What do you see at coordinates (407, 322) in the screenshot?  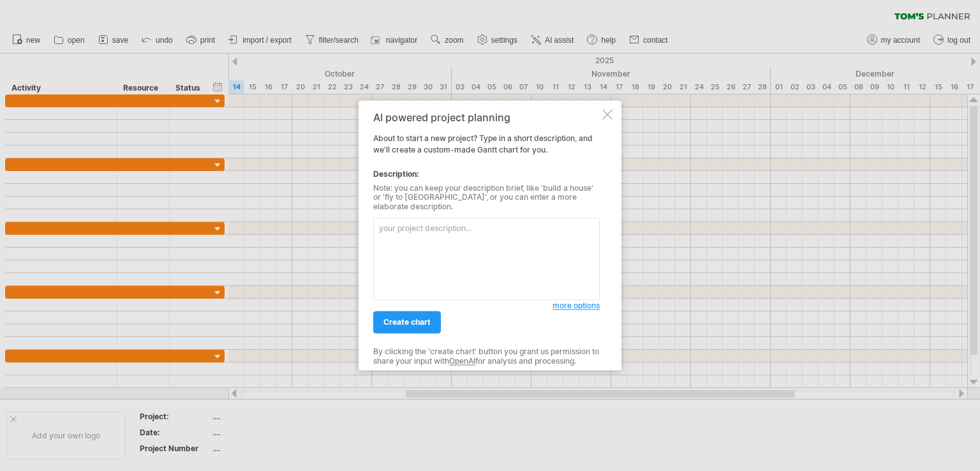 I see `a: create chart` at bounding box center [407, 322].